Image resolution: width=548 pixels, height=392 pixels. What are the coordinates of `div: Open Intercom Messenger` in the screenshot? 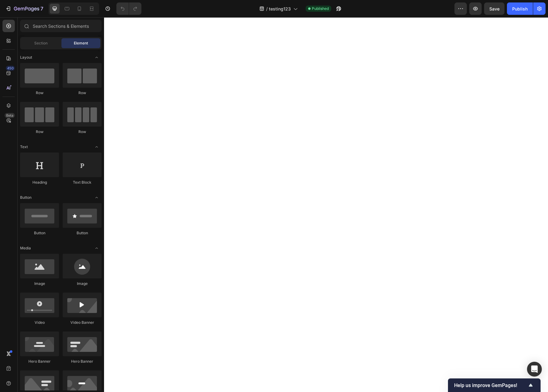 It's located at (534, 369).